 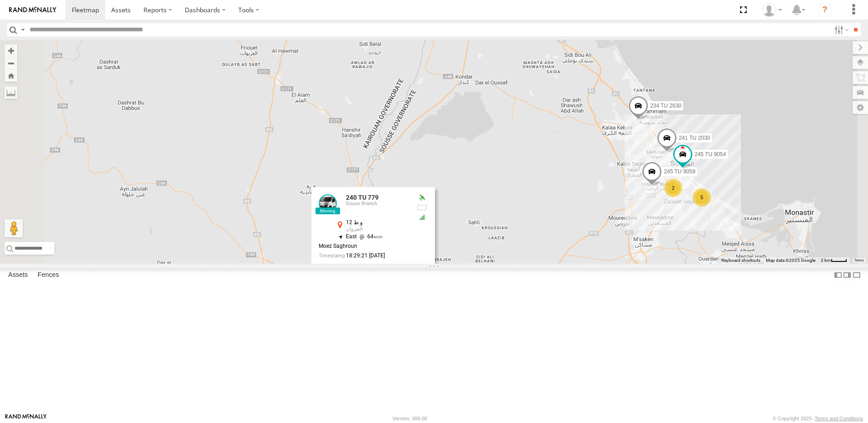 What do you see at coordinates (422, 217) in the screenshot?
I see `div: GSM Signal = 5` at bounding box center [422, 217].